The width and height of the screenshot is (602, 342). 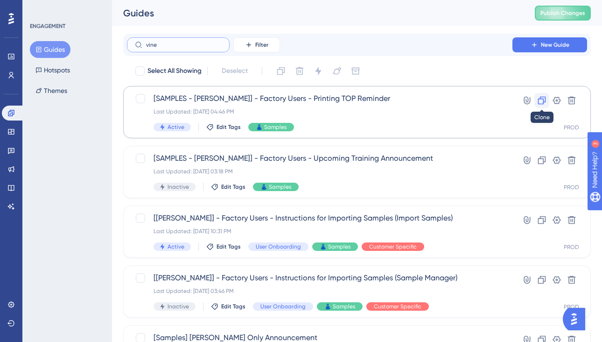 I want to click on span: Deselect, so click(x=235, y=71).